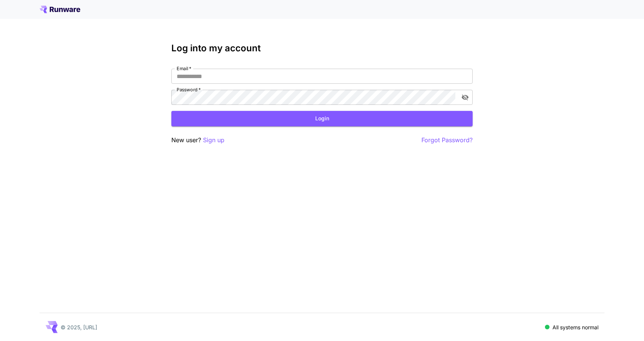  I want to click on label: Email, so click(184, 68).